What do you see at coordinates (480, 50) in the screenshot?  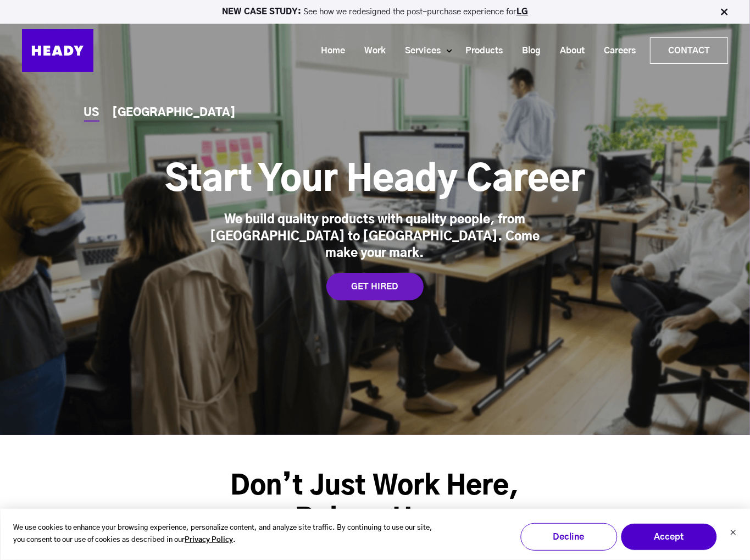 I see `a: Products` at bounding box center [480, 50].